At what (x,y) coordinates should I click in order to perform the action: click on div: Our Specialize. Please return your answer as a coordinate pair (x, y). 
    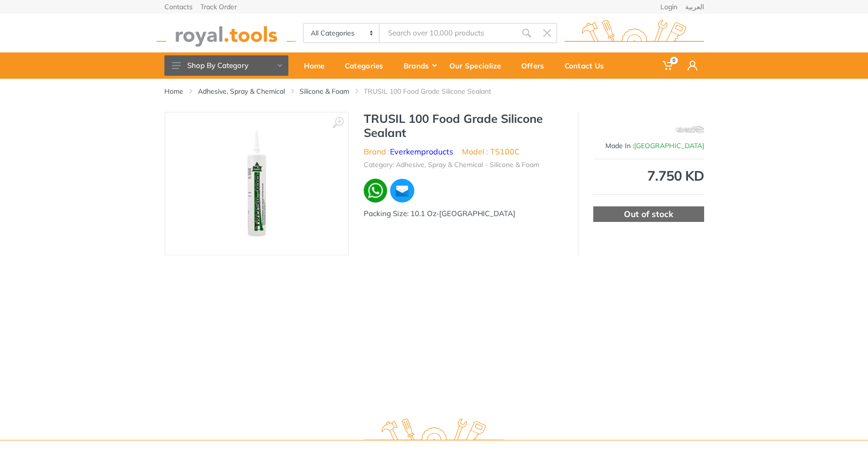
    Looking at the image, I should click on (479, 65).